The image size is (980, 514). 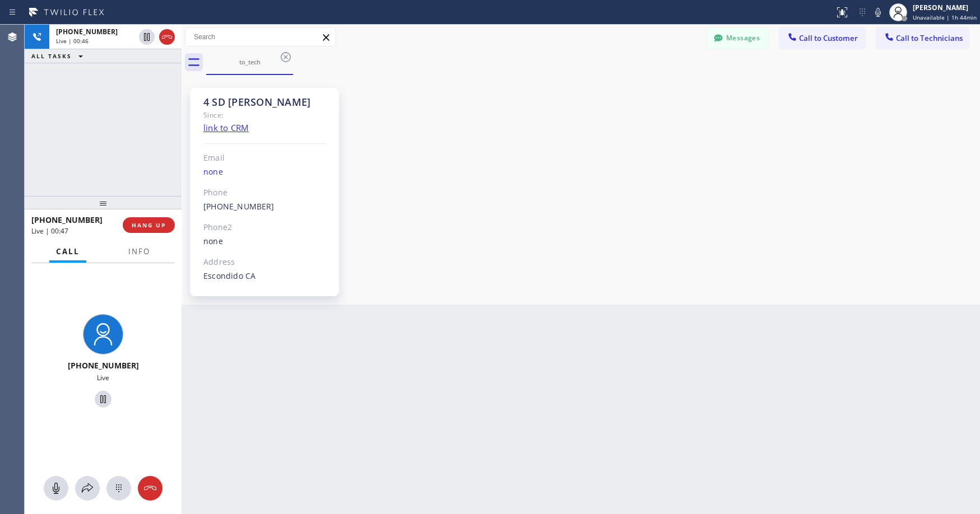 I want to click on span: Unavailable | 1h 44min, so click(x=944, y=17).